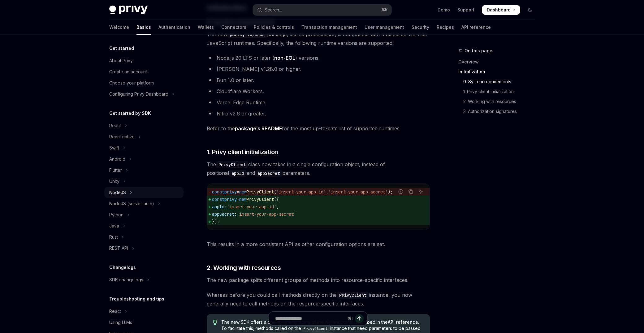 The image size is (644, 333). I want to click on li: Cloudflare Workers., so click(318, 91).